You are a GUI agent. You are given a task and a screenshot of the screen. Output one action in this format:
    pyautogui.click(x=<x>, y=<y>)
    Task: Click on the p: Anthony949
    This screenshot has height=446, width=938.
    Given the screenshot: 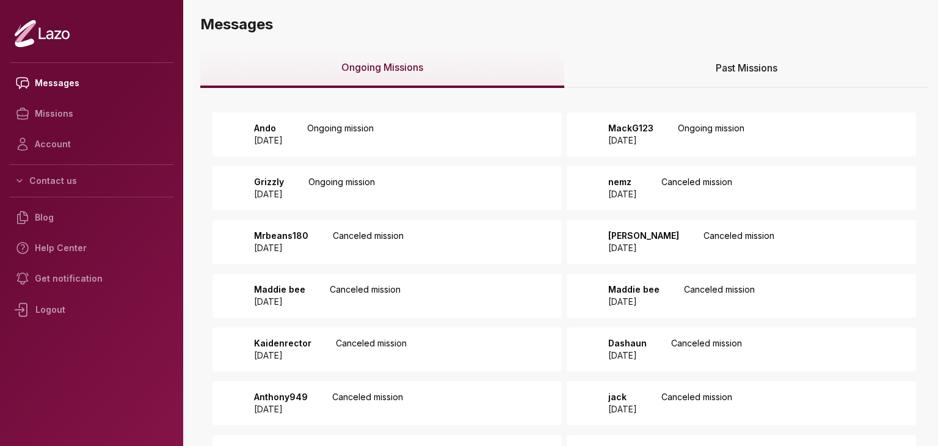 What is the action you would take?
    pyautogui.click(x=281, y=397)
    